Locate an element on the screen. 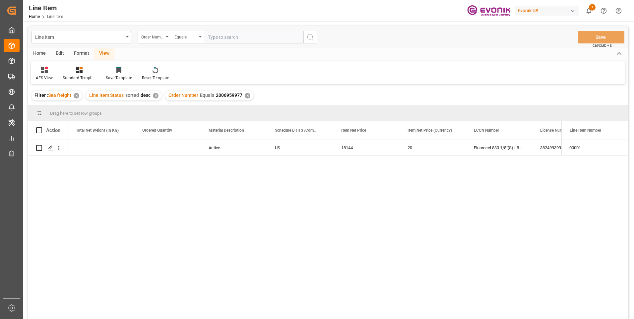 The height and width of the screenshot is (319, 634). button: show 4 new notifications is located at coordinates (589, 11).